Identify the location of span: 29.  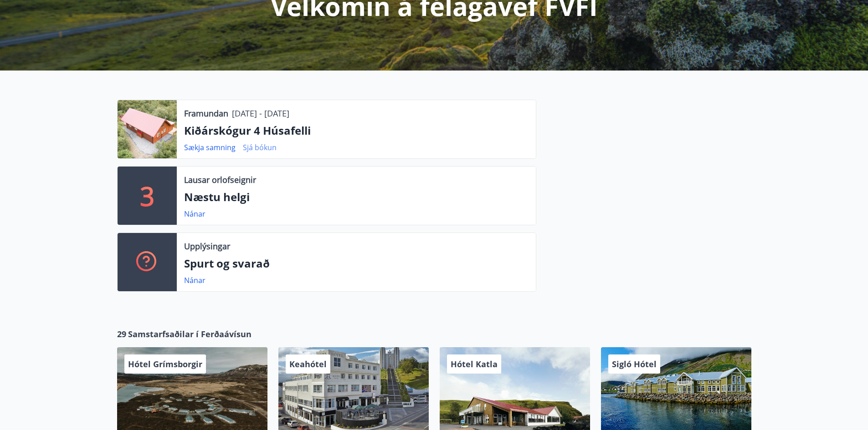
(122, 334).